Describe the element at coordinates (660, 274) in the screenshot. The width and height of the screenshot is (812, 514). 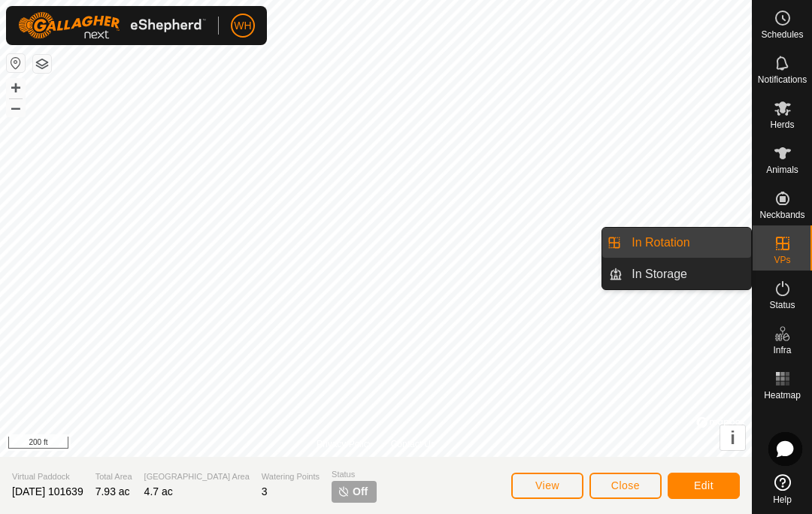
I see `span: In Storage` at that location.